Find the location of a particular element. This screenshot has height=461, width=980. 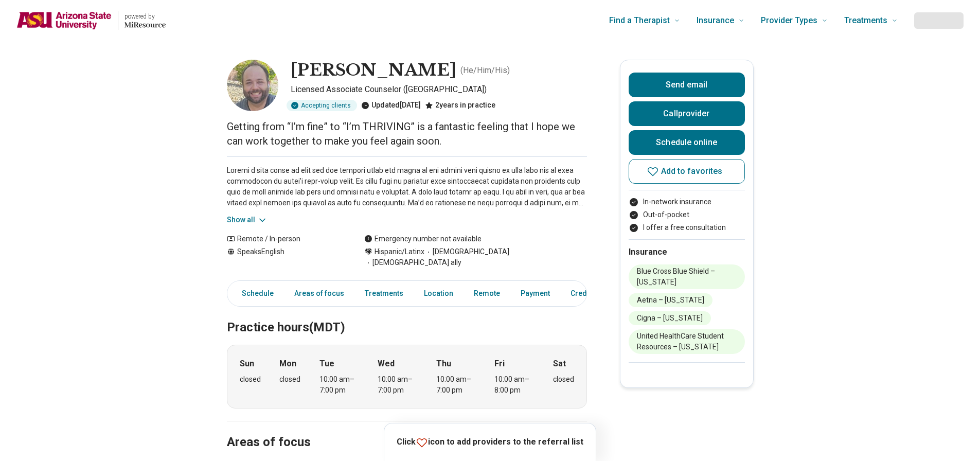

button: Show all is located at coordinates (247, 220).